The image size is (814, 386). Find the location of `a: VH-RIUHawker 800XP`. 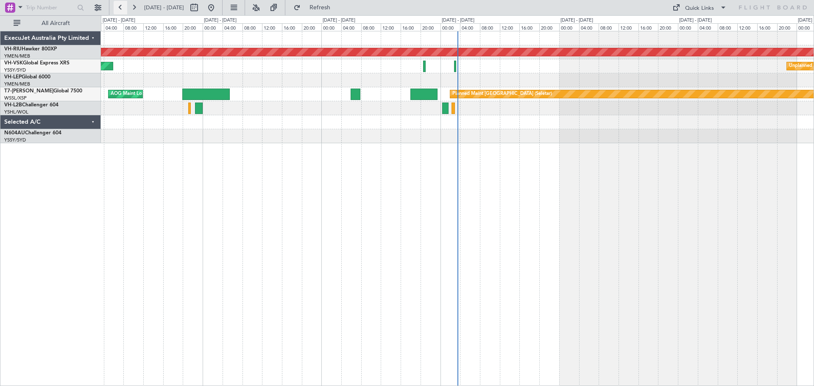

a: VH-RIUHawker 800XP is located at coordinates (31, 49).